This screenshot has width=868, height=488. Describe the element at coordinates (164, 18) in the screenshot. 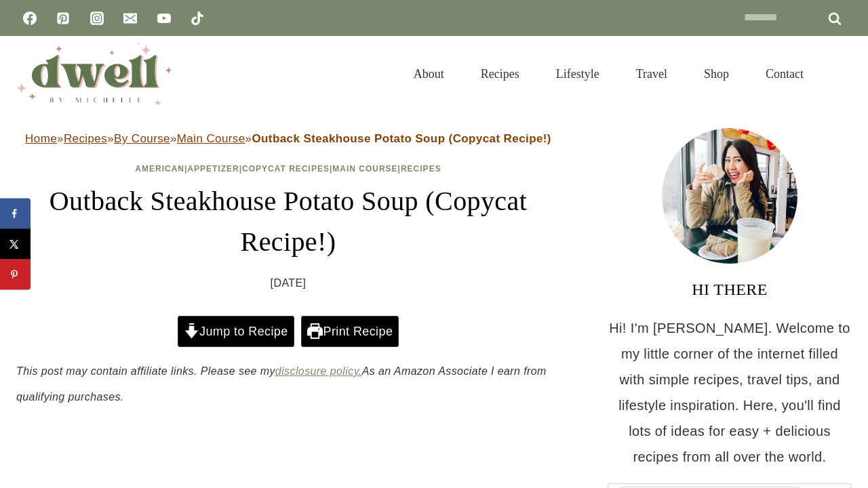

I see `a: YouTube` at that location.